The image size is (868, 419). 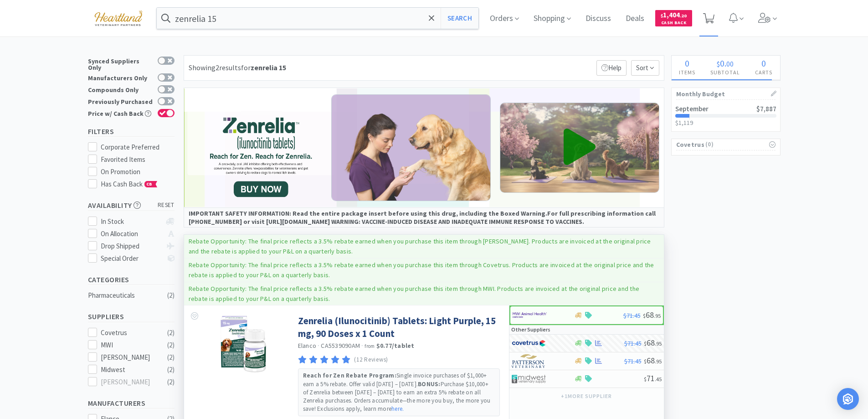 What do you see at coordinates (531, 329) in the screenshot?
I see `p: Other Suppliers` at bounding box center [531, 329].